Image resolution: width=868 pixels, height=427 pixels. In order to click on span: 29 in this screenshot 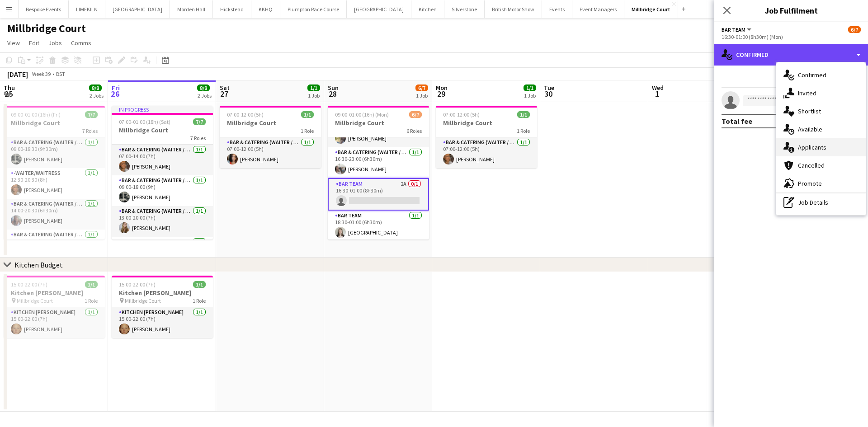, I will do `click(441, 94)`.